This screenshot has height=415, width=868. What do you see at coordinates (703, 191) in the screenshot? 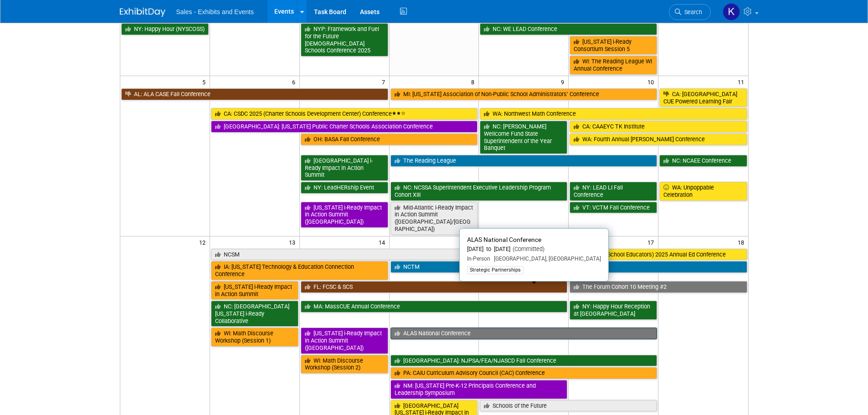
I see `a: WA: Unpoppable Celebration` at bounding box center [703, 191].